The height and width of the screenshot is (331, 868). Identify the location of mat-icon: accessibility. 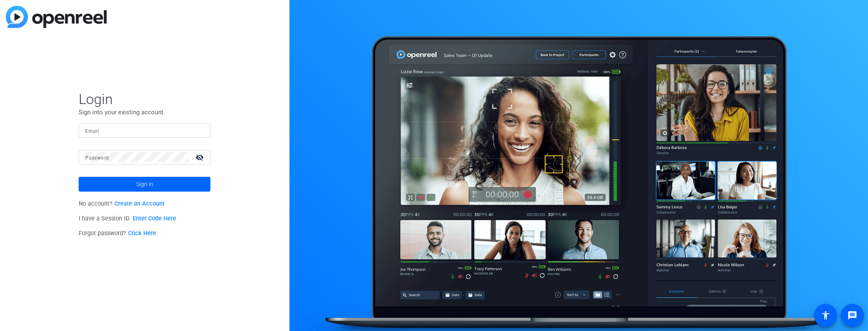
(825, 316).